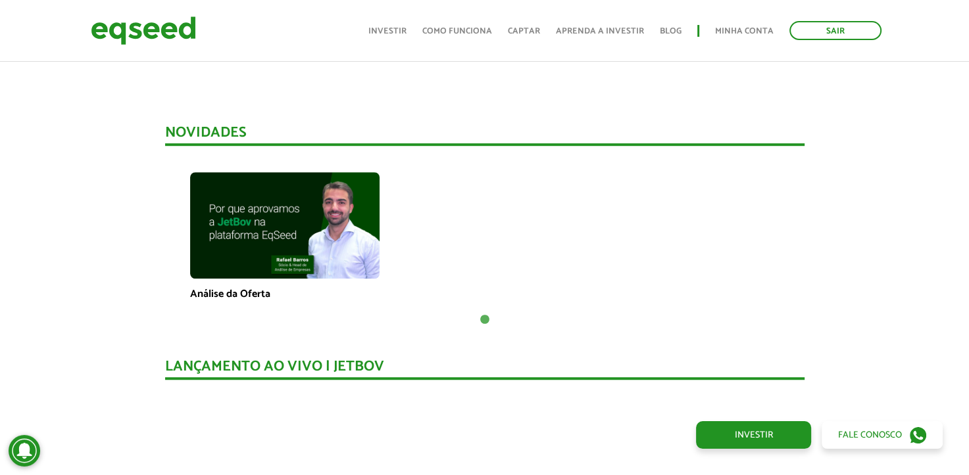 The width and height of the screenshot is (969, 475). What do you see at coordinates (882, 435) in the screenshot?
I see `a: Fale conosco` at bounding box center [882, 435].